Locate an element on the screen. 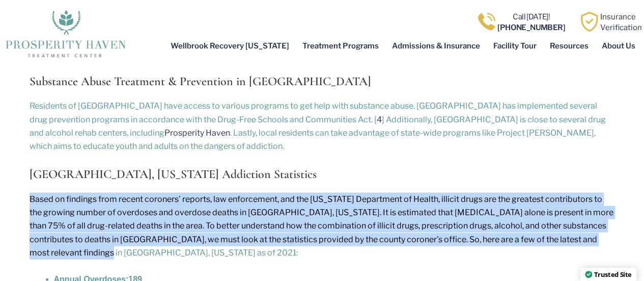 Image resolution: width=644 pixels, height=281 pixels. a: Treatment Programs is located at coordinates (341, 46).